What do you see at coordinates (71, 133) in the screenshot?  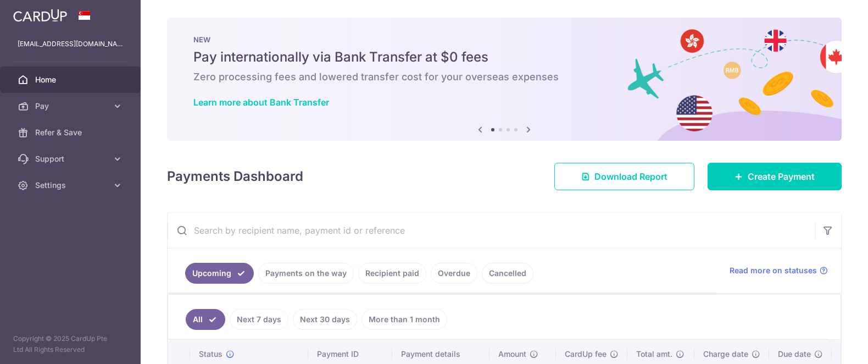 I see `span: Refer & Save` at bounding box center [71, 133].